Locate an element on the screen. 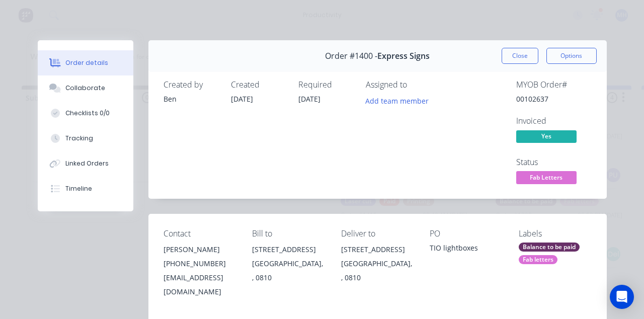 The height and width of the screenshot is (319, 644). div: Invoiced is located at coordinates (554, 120).